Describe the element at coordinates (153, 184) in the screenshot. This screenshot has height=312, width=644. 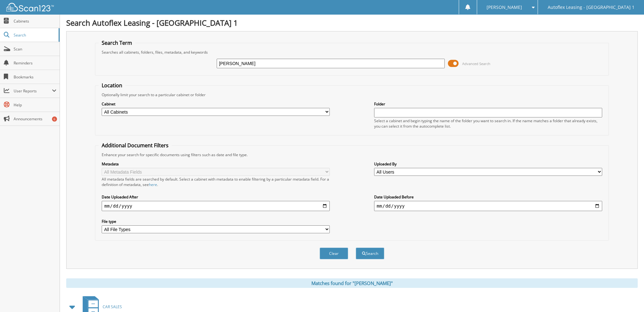
I see `a: here` at that location.